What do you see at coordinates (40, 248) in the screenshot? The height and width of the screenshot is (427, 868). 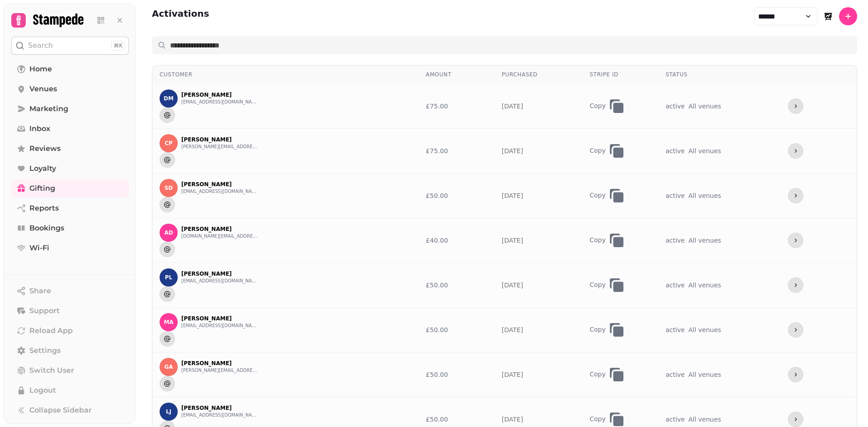 I see `span: Wi-Fi` at bounding box center [40, 248].